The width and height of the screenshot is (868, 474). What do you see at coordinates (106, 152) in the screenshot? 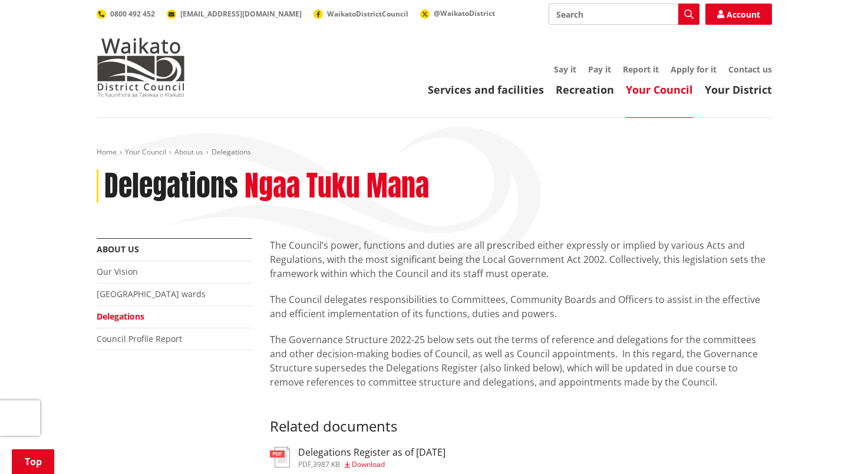
I see `a: Home` at bounding box center [106, 152].